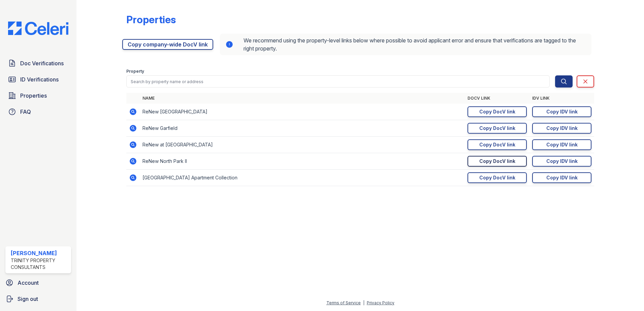  I want to click on button: Sign out, so click(38, 299).